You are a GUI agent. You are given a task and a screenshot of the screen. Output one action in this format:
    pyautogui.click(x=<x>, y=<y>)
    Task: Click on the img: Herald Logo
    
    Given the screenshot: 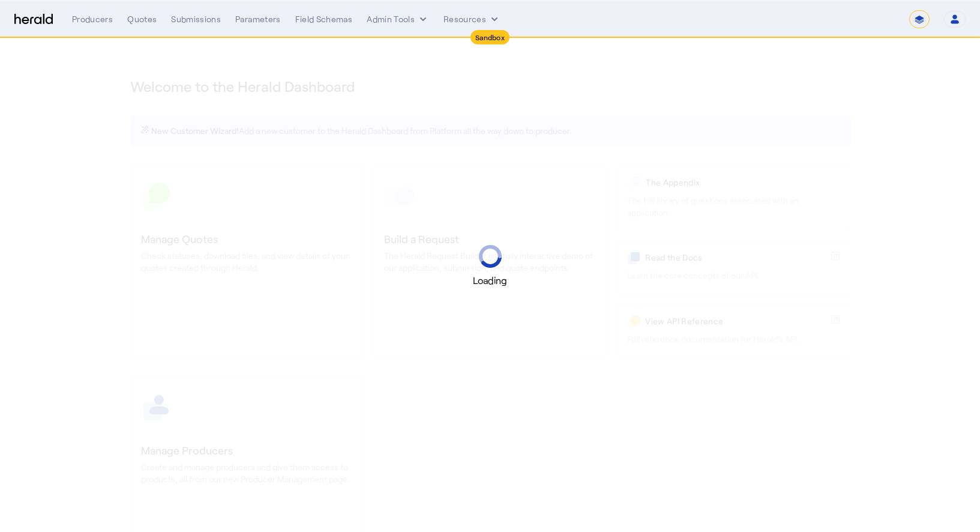 What is the action you would take?
    pyautogui.click(x=34, y=19)
    